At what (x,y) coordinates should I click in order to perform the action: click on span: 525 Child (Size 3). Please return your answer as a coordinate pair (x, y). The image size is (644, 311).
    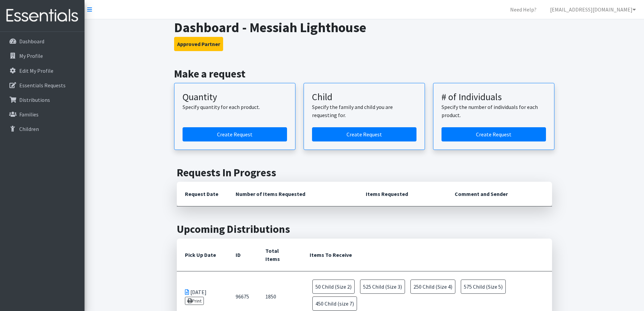
    Looking at the image, I should click on (382, 287).